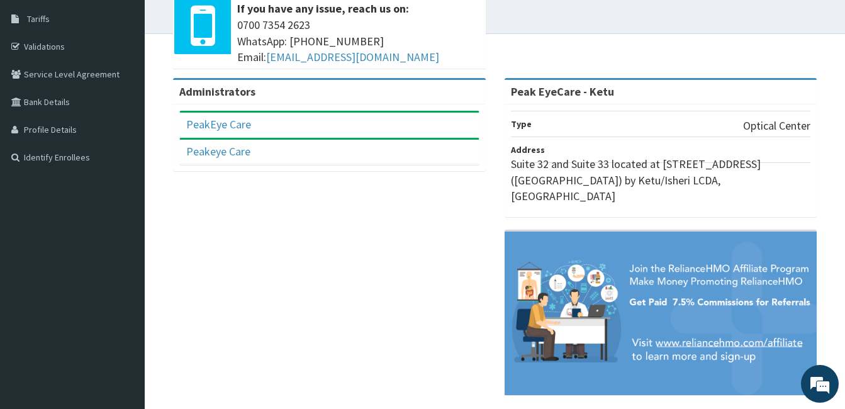 The image size is (845, 409). What do you see at coordinates (217, 91) in the screenshot?
I see `b: Administrators` at bounding box center [217, 91].